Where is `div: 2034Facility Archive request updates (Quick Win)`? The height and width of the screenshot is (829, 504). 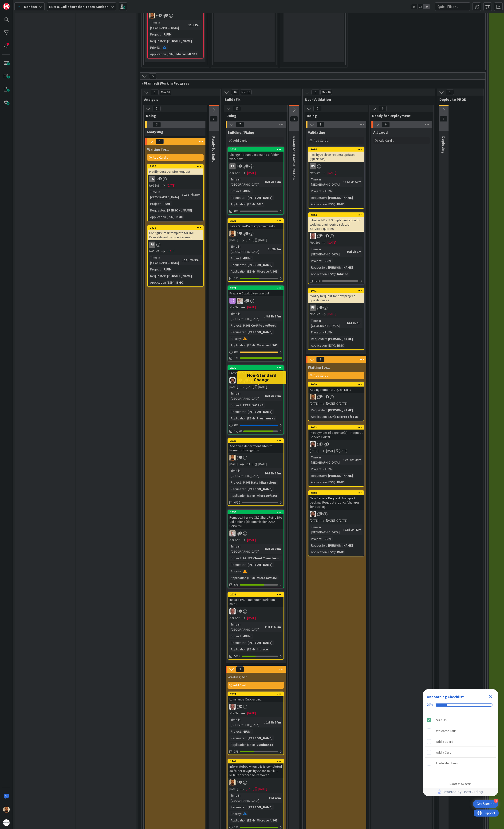
div: 2034Facility Archive request updates (Quick Win) is located at coordinates (336, 154).